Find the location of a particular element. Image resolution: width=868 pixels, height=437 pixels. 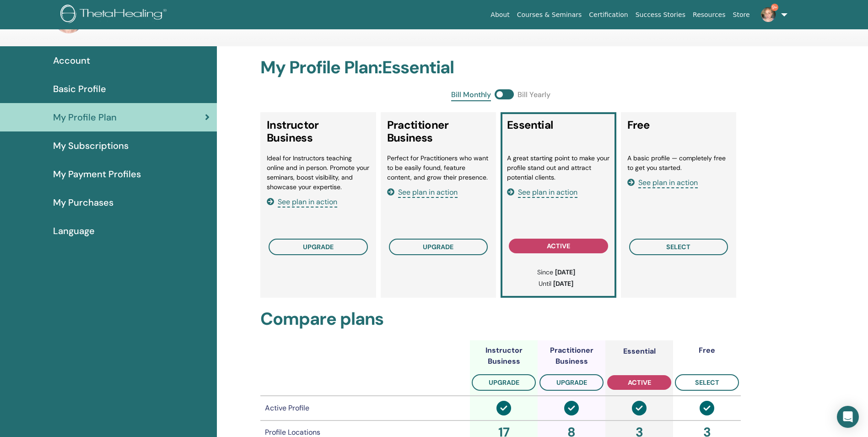

li: Perfect for Practitioners who want to be easily found, feature content, and grow their presence. is located at coordinates (439, 167).